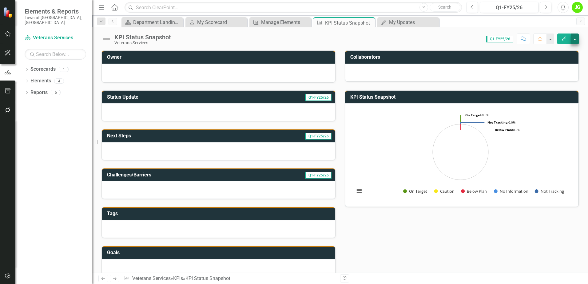 This screenshot has height=284, width=588. I want to click on span: Elements & Reports, so click(55, 11).